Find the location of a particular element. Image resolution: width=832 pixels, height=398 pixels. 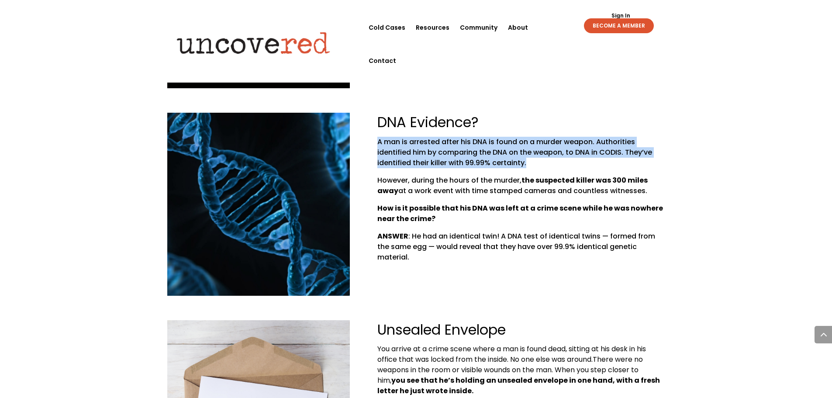

p: However, during the hours of the murder, at a work event with time stamped cameras and countless ... is located at coordinates (521, 189).